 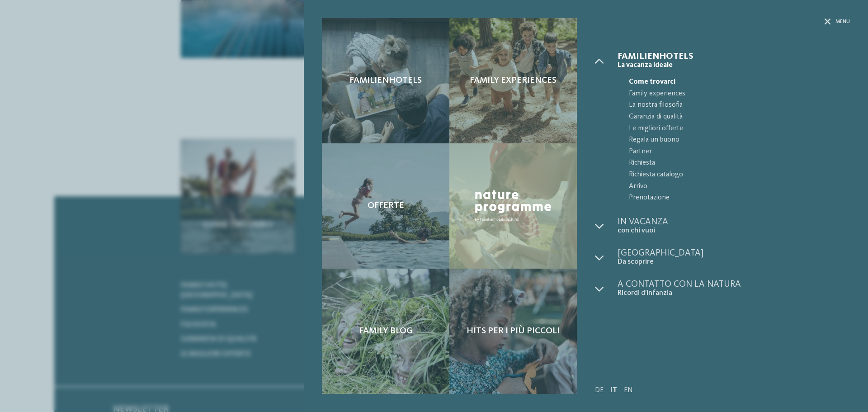 I want to click on span: Richiesta catalogo, so click(x=739, y=175).